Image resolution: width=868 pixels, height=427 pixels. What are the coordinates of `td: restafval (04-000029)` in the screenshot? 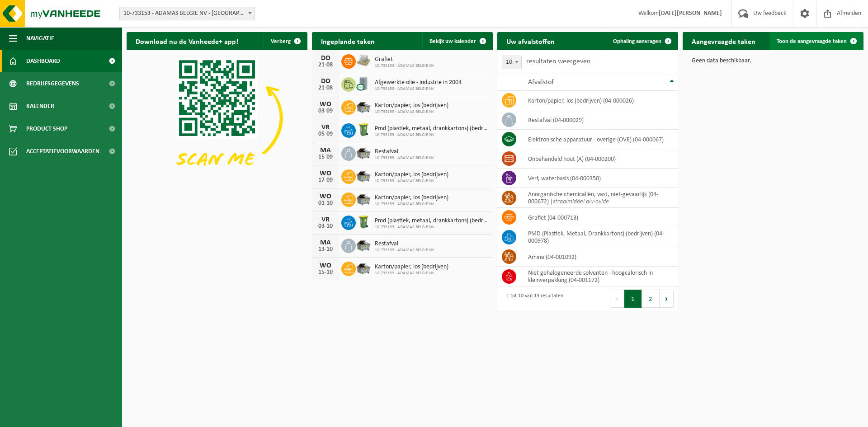 It's located at (600, 119).